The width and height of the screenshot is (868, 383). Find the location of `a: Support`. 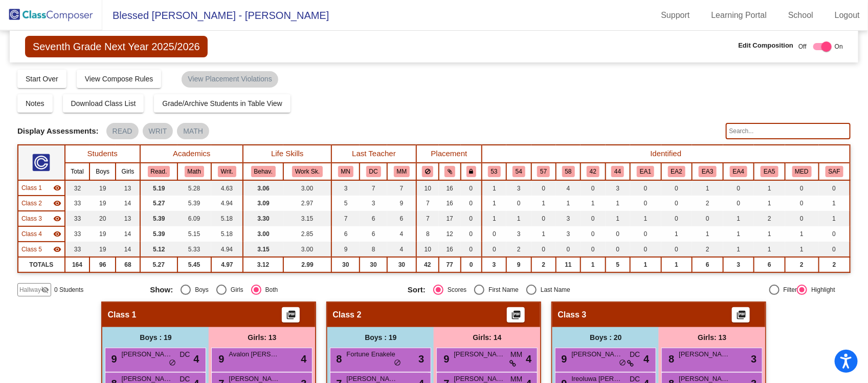

a: Support is located at coordinates (676, 15).